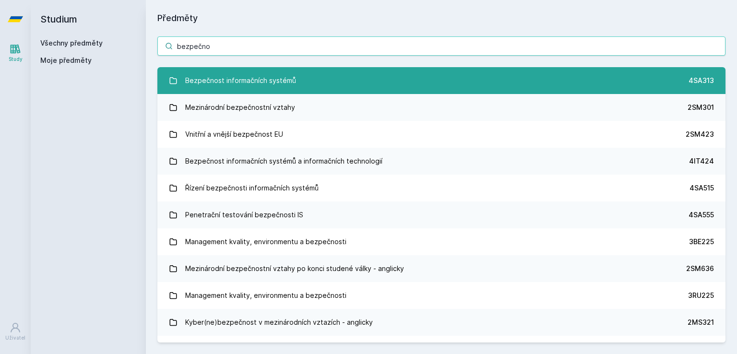  Describe the element at coordinates (71, 43) in the screenshot. I see `a: Všechny předměty` at that location.